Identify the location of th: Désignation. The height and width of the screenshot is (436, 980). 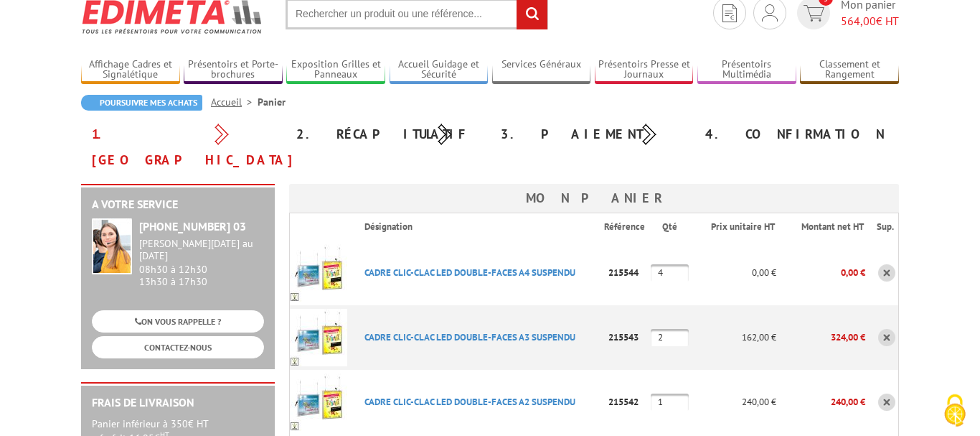
(478, 227).